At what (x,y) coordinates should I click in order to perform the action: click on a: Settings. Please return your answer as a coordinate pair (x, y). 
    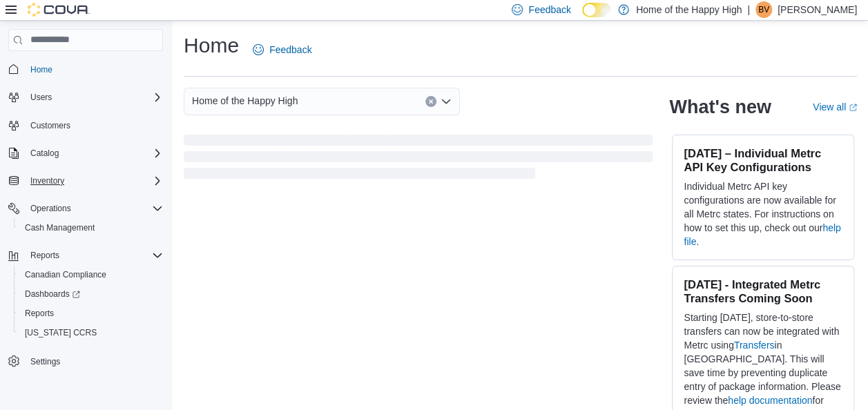
    Looking at the image, I should click on (45, 362).